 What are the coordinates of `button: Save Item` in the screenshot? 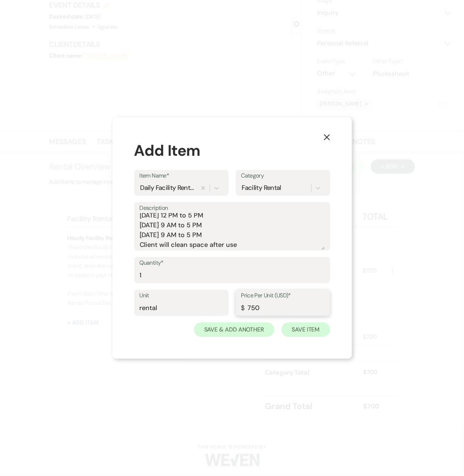 It's located at (306, 330).